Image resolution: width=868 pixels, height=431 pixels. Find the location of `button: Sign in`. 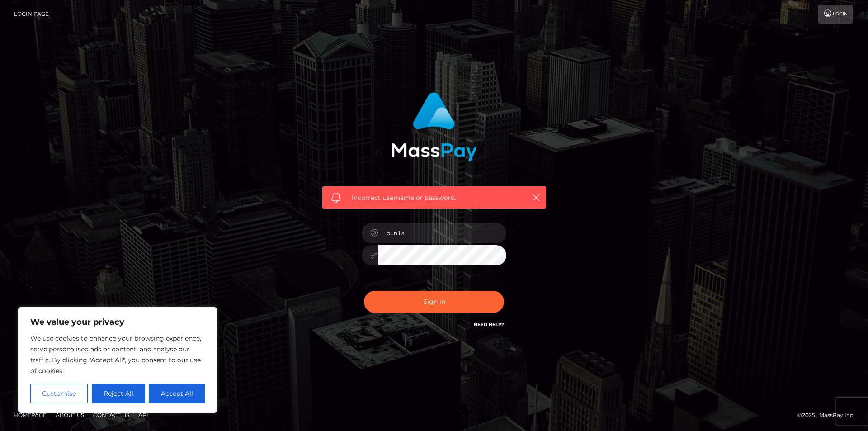

button: Sign in is located at coordinates (434, 302).